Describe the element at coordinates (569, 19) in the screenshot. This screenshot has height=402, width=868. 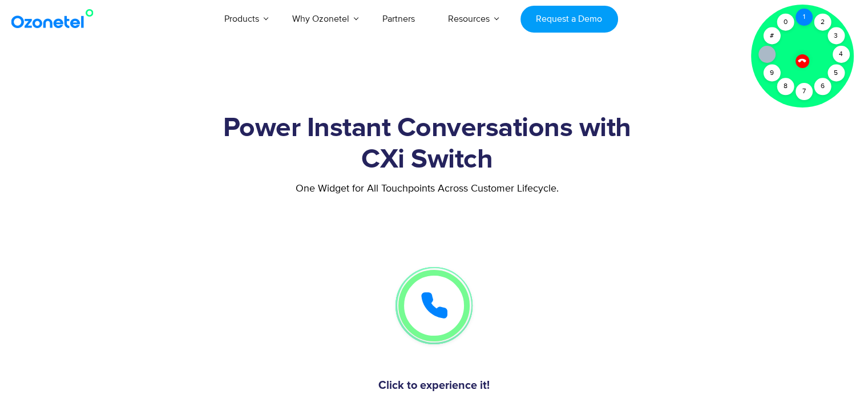
I see `a: Request a Demo` at that location.